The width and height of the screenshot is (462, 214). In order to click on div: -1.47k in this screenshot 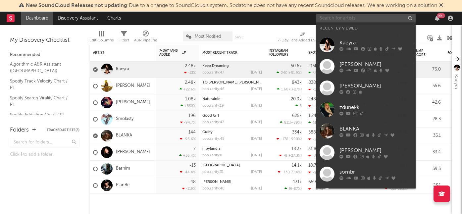, I will do `click(316, 106)`.